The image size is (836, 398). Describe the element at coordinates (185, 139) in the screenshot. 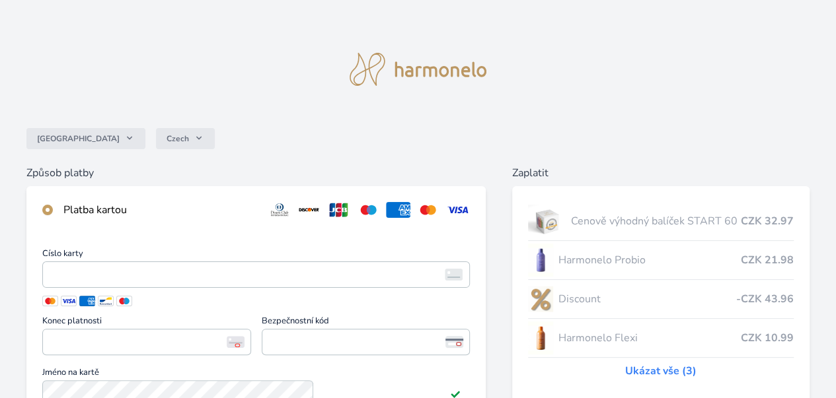

I see `button: Czech` at that location.